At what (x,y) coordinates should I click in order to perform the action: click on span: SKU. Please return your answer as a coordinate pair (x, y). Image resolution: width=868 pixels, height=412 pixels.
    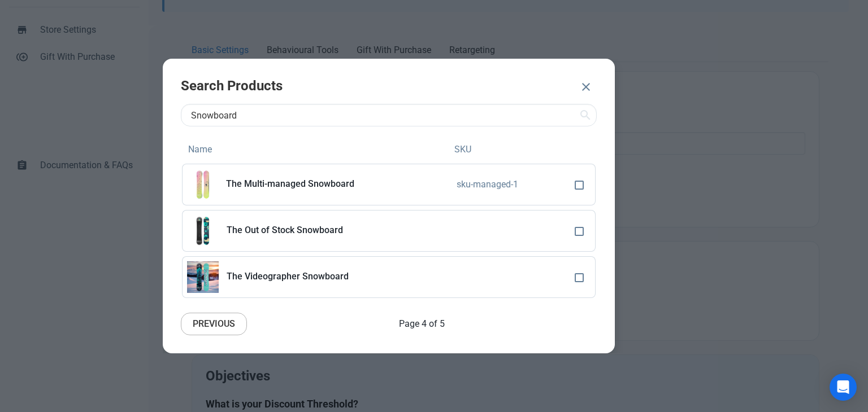
    Looking at the image, I should click on (463, 150).